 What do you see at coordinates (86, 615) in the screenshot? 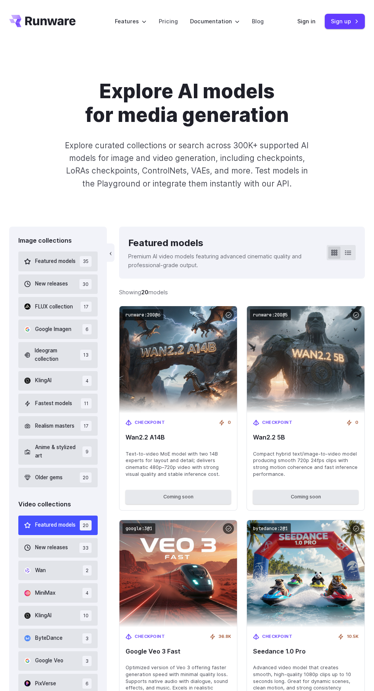
I see `span: 10` at bounding box center [86, 615].